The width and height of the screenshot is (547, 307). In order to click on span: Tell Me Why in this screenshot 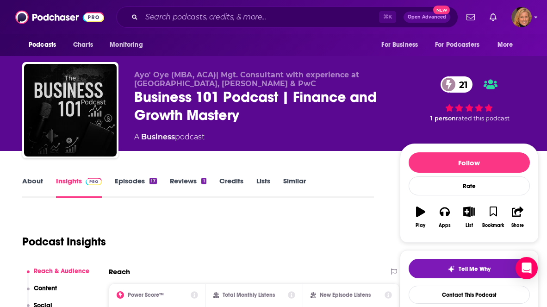, I will do `click(474, 269)`.